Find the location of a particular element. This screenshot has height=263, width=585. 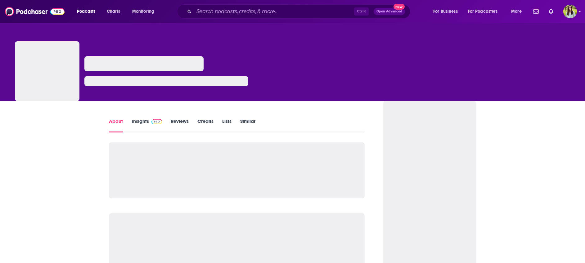

a: Credits is located at coordinates (205, 125).